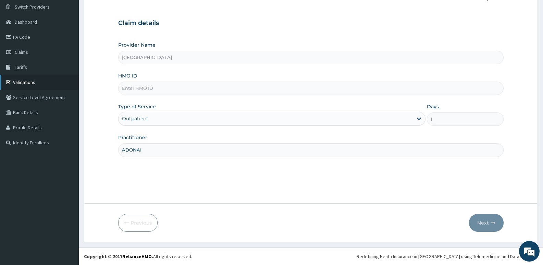 The width and height of the screenshot is (543, 265). What do you see at coordinates (311, 256) in the screenshot?
I see `footer: All rights reserved.` at bounding box center [311, 256].